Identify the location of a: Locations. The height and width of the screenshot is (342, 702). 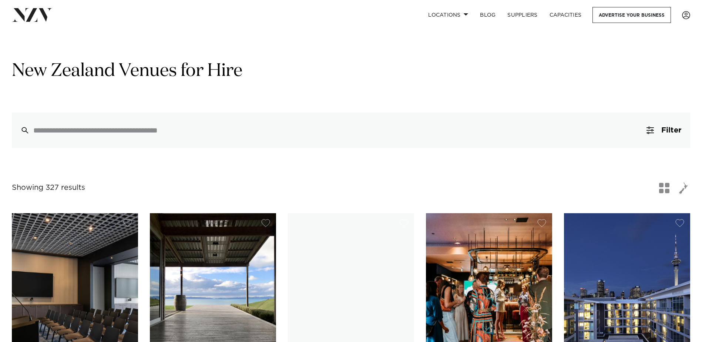
(448, 15).